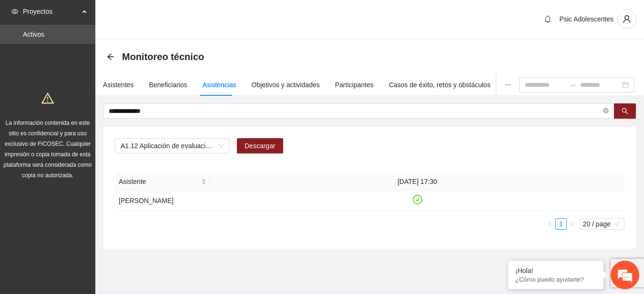 This screenshot has height=294, width=644. What do you see at coordinates (158, 182) in the screenshot?
I see `span: Asistente` at bounding box center [158, 182].